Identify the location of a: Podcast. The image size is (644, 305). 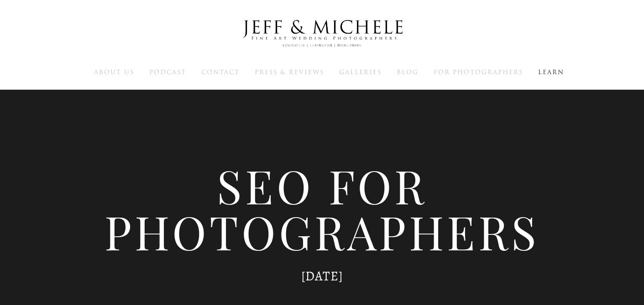
(167, 72).